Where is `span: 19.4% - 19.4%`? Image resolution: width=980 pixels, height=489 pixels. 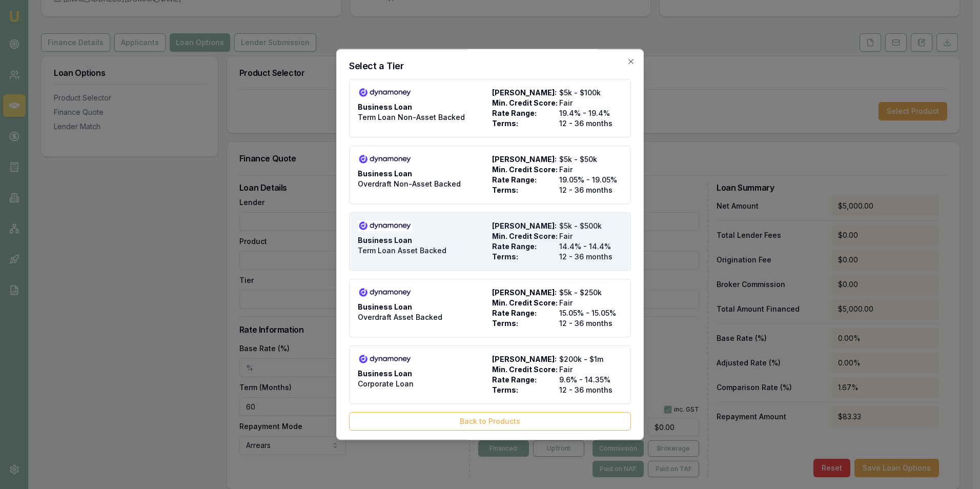 span: 19.4% - 19.4% is located at coordinates (591, 114).